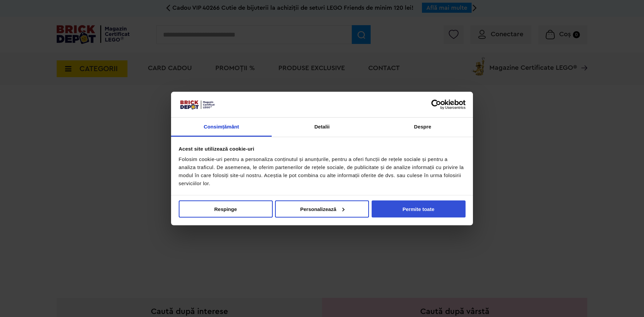 Image resolution: width=644 pixels, height=317 pixels. I want to click on a: Consimțământ, so click(221, 127).